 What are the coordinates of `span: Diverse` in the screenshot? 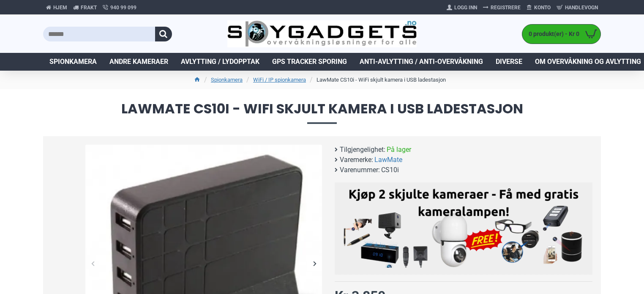 It's located at (509, 62).